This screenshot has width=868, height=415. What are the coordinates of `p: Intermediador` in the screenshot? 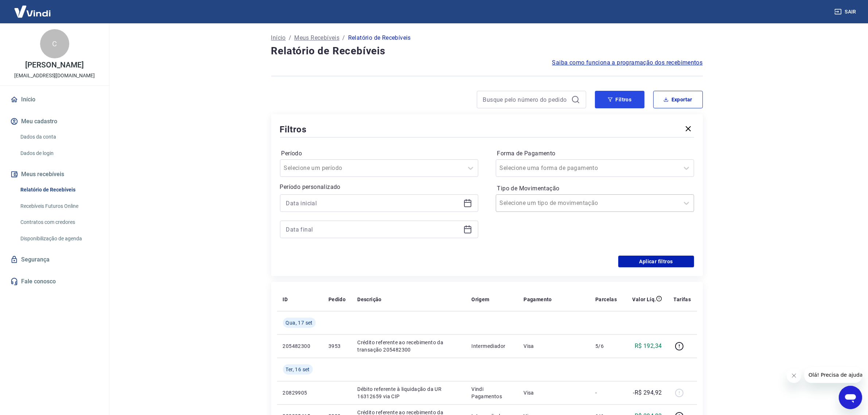 It's located at (491, 346).